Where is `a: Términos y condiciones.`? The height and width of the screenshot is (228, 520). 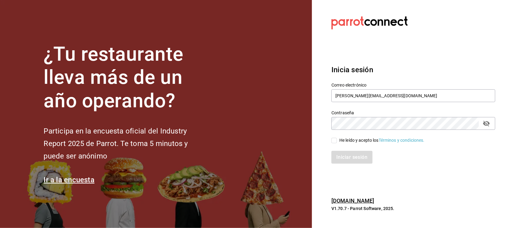
a: Términos y condiciones. is located at coordinates (402, 140).